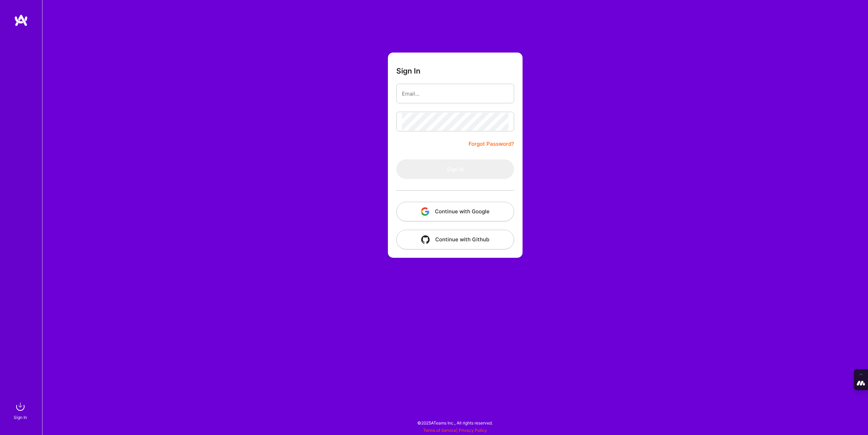  I want to click on button: Sign In, so click(455, 169).